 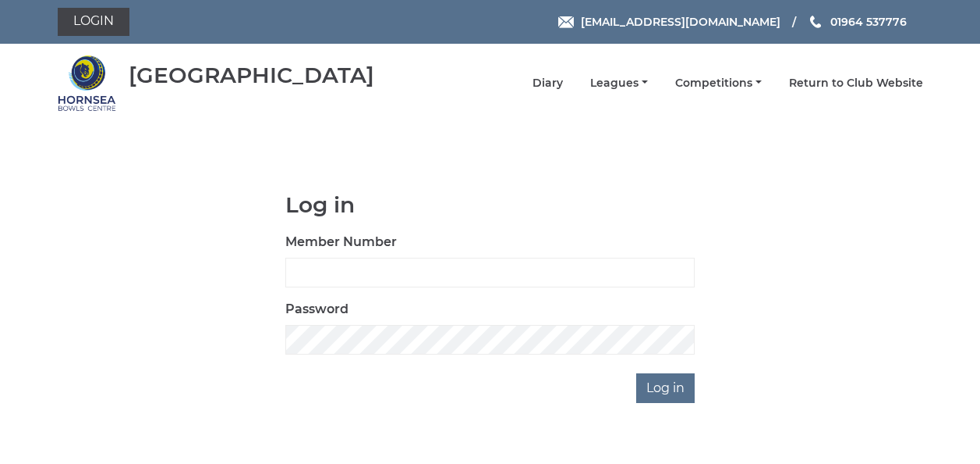 I want to click on input: Log in, so click(x=665, y=388).